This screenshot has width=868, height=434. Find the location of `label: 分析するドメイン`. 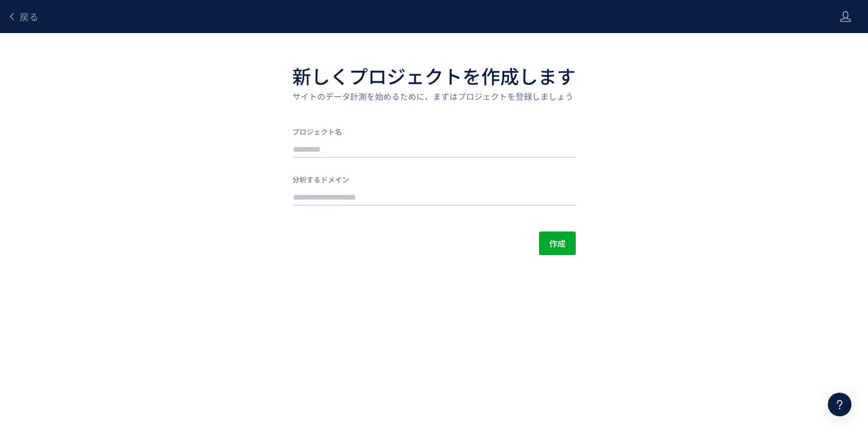

label: 分析するドメイン is located at coordinates (434, 179).